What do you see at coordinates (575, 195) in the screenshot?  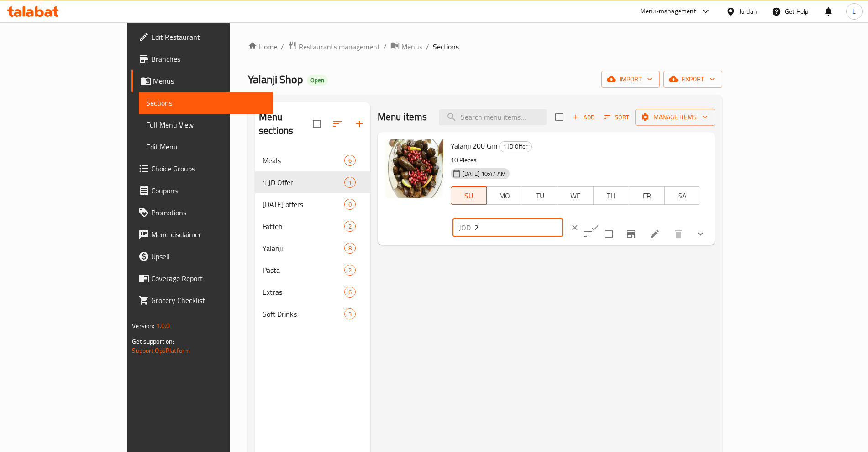 I see `button: WE` at bounding box center [575, 195].